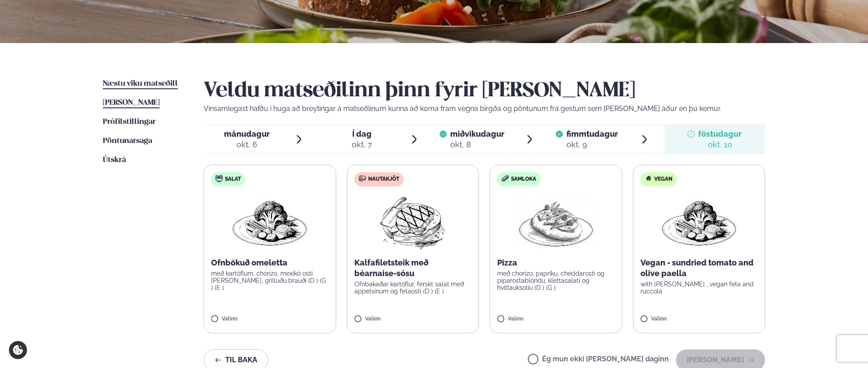 This screenshot has width=868, height=368. Describe the element at coordinates (592, 144) in the screenshot. I see `div: okt. 9` at that location.